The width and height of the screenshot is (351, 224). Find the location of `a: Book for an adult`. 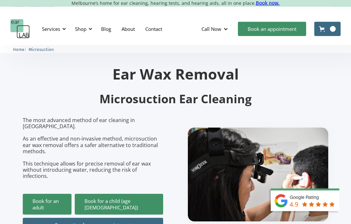

a: Book for an adult is located at coordinates (47, 205).